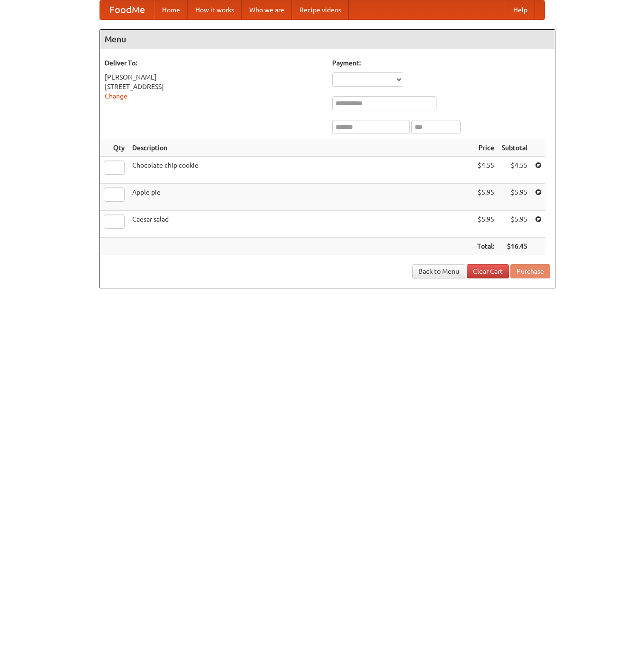 The image size is (644, 670). What do you see at coordinates (327, 39) in the screenshot?
I see `h4: Menu` at bounding box center [327, 39].